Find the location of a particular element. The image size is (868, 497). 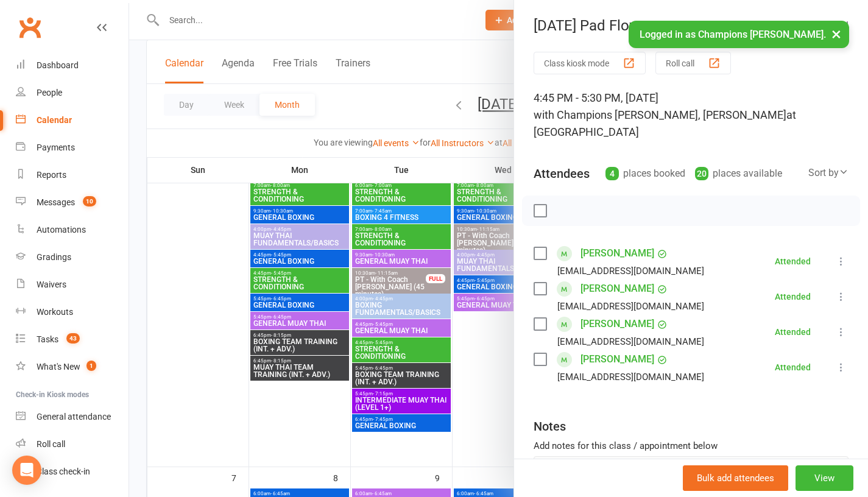

a: Waivers is located at coordinates (72, 285).